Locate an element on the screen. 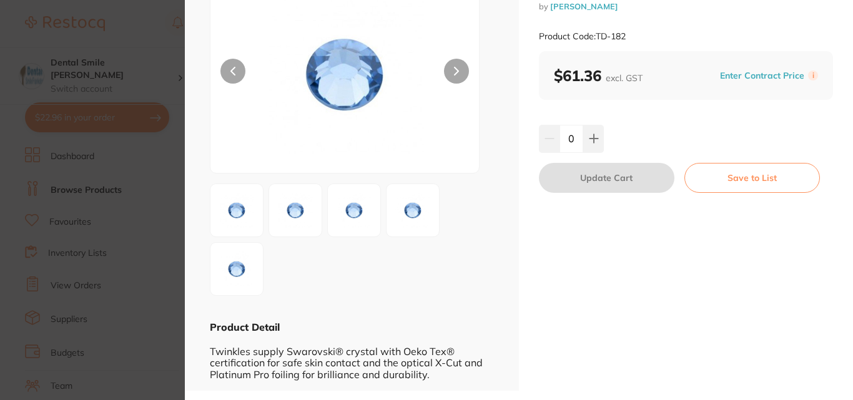 This screenshot has width=853, height=400. button: Save to List is located at coordinates (752, 178).